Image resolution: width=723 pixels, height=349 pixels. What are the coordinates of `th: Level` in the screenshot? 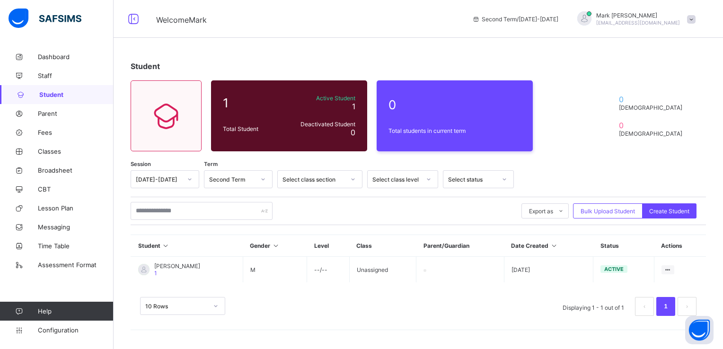 It's located at (328, 246).